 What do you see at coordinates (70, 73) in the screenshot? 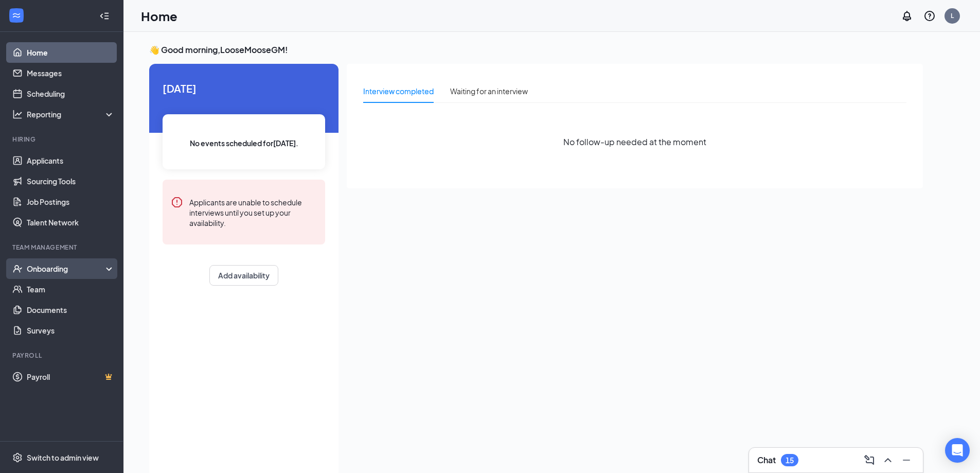
I see `a: Messages` at bounding box center [70, 73].